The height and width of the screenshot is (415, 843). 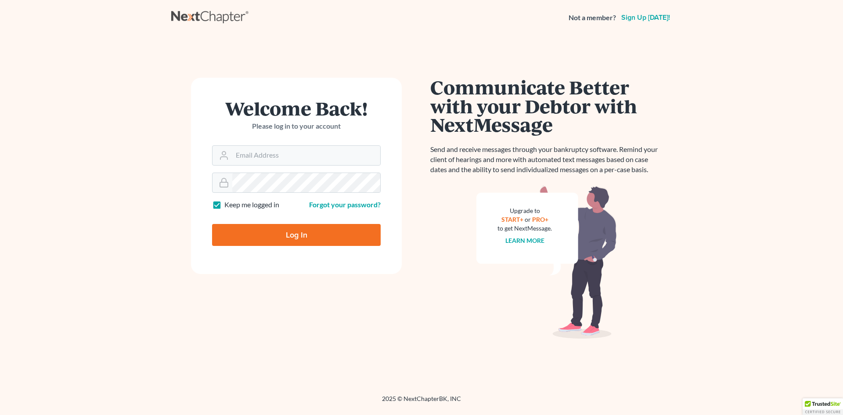 I want to click on a: START+, so click(x=512, y=219).